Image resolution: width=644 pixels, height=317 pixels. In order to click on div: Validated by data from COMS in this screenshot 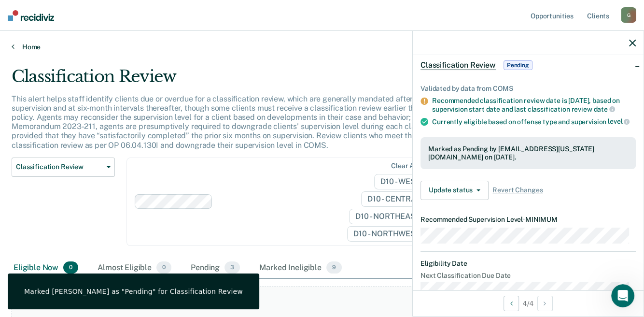, I will do `click(528, 88)`.